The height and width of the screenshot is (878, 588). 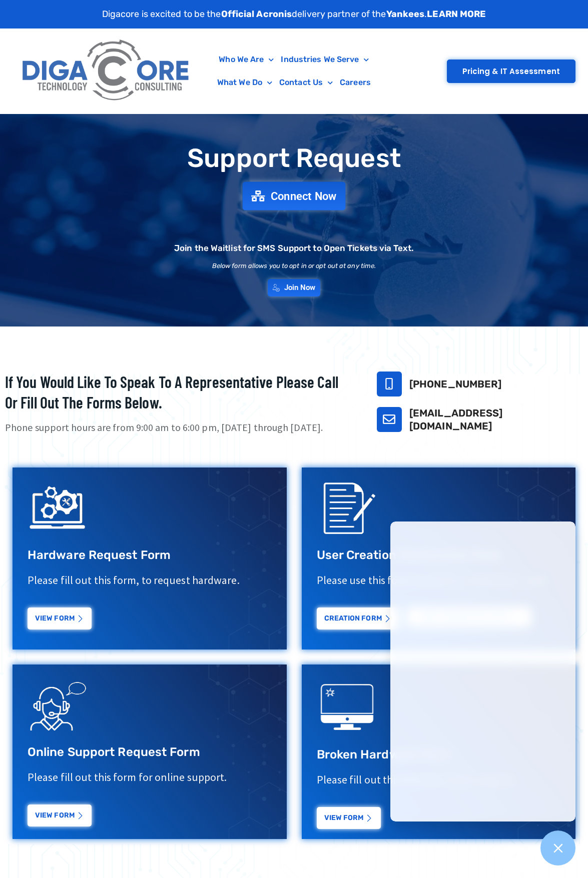 What do you see at coordinates (405, 14) in the screenshot?
I see `strong: Yankees` at bounding box center [405, 14].